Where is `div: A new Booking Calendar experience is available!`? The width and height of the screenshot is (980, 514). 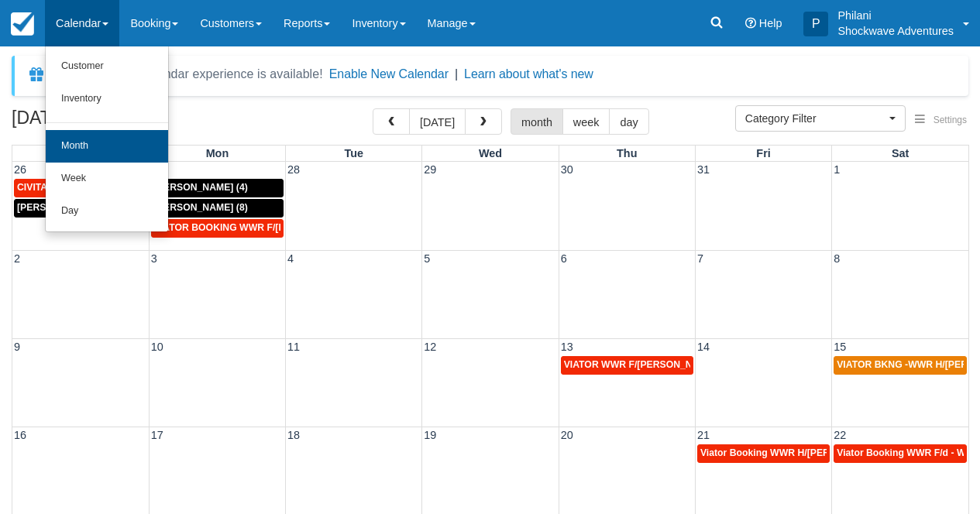 div: A new Booking Calendar experience is available! is located at coordinates (187, 74).